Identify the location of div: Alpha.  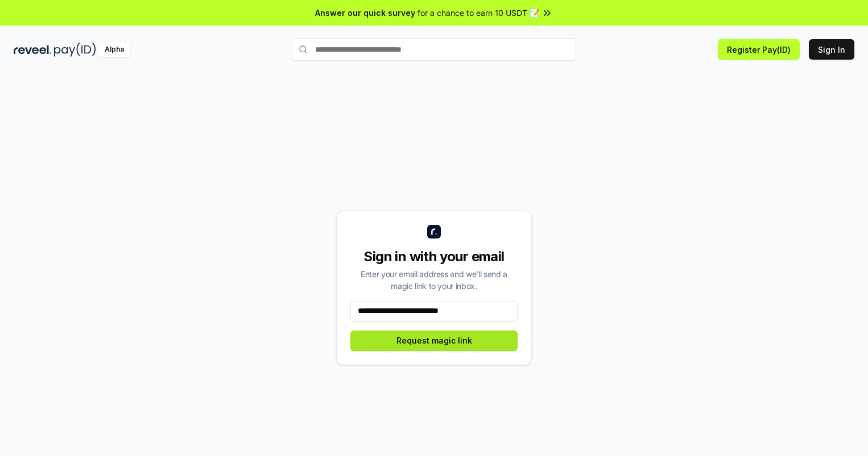
(114, 50).